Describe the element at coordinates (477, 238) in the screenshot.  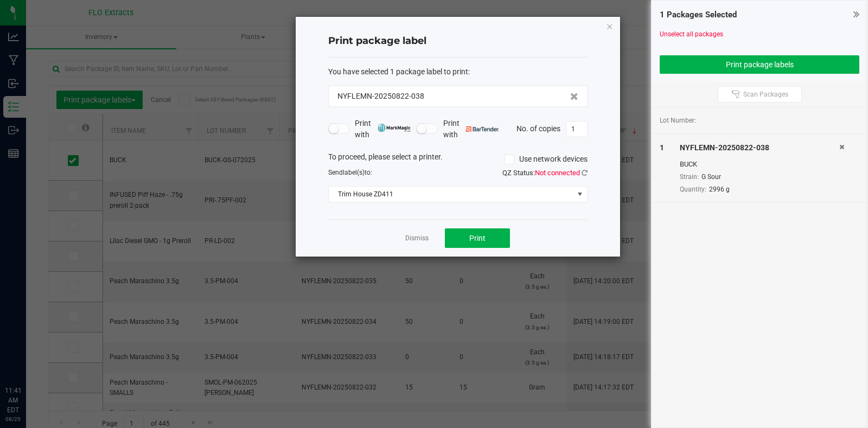
I see `span: Print` at that location.